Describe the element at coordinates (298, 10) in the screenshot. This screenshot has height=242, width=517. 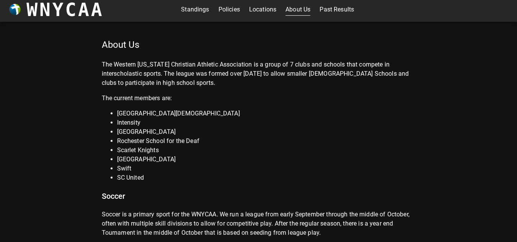
I see `a: About Us` at that location.